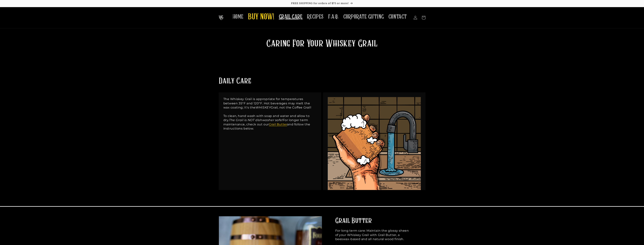 The image size is (644, 245). Describe the element at coordinates (256, 120) in the screenshot. I see `em: The Grail is NOT dishwasher safe!` at that location.